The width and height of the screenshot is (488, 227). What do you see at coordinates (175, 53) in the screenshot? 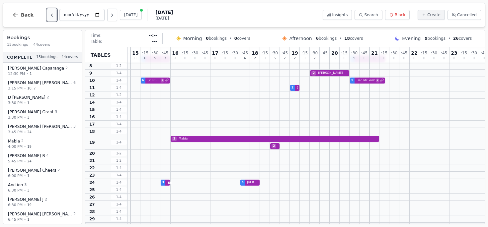
I see `span: 16` at bounding box center [175, 53].